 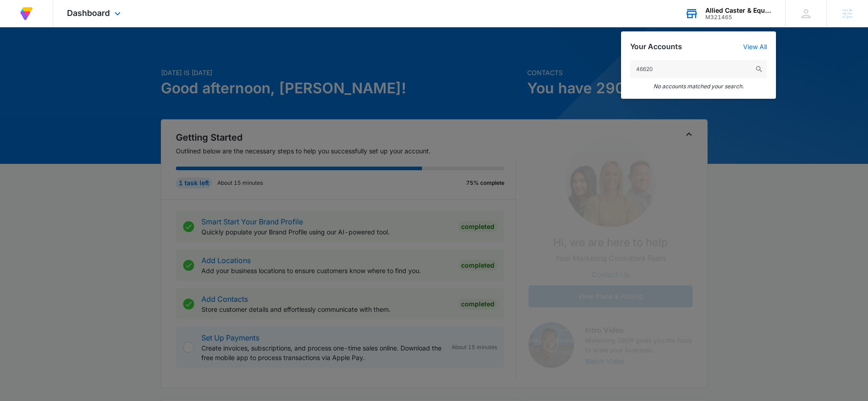 What do you see at coordinates (656, 47) in the screenshot?
I see `h2: Your Accounts` at bounding box center [656, 47].